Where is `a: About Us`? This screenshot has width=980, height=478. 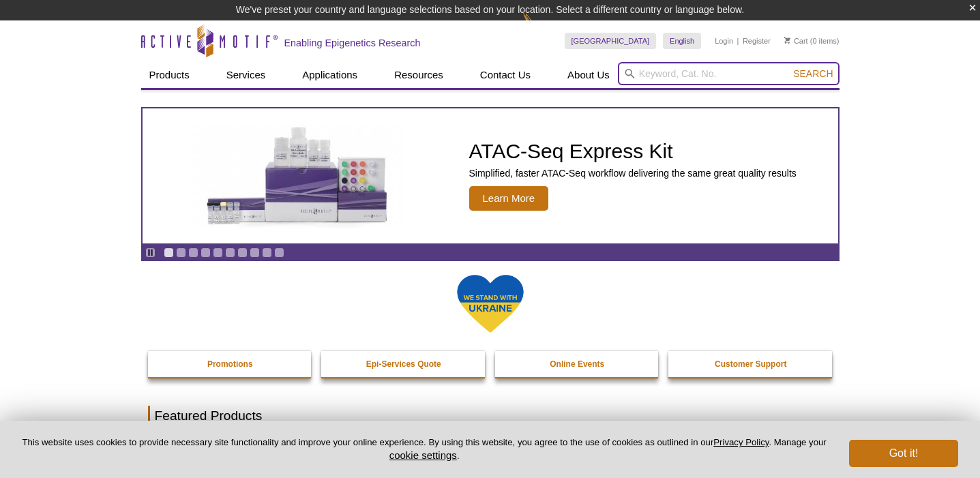 a: About Us is located at coordinates (588, 75).